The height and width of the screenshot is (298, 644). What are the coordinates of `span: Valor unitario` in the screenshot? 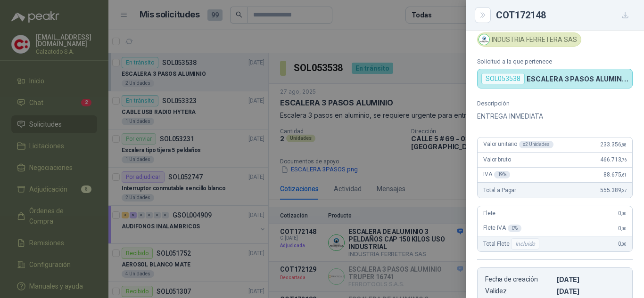 It's located at (518, 145).